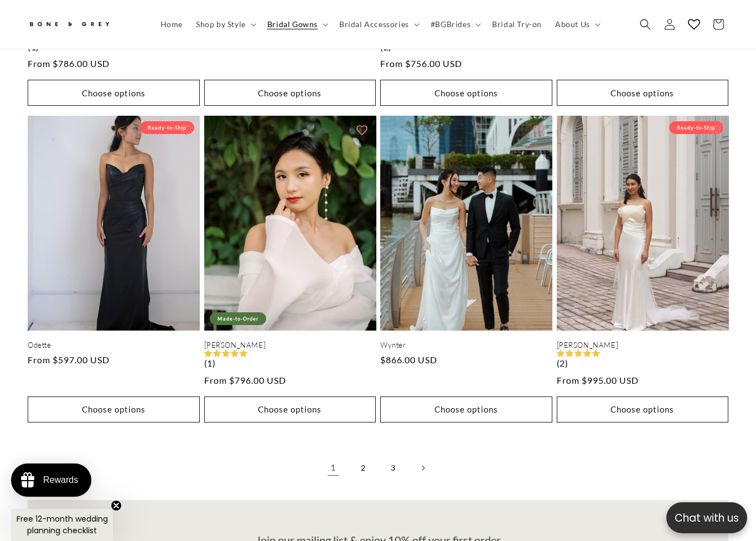  I want to click on summary: Bridal Accessories, so click(378, 24).